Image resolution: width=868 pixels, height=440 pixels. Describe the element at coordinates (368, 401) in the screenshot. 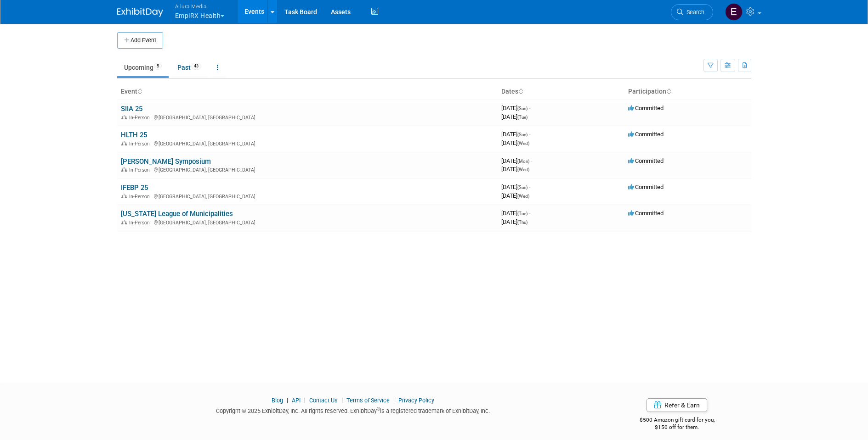

I see `a: Terms of Service` at that location.